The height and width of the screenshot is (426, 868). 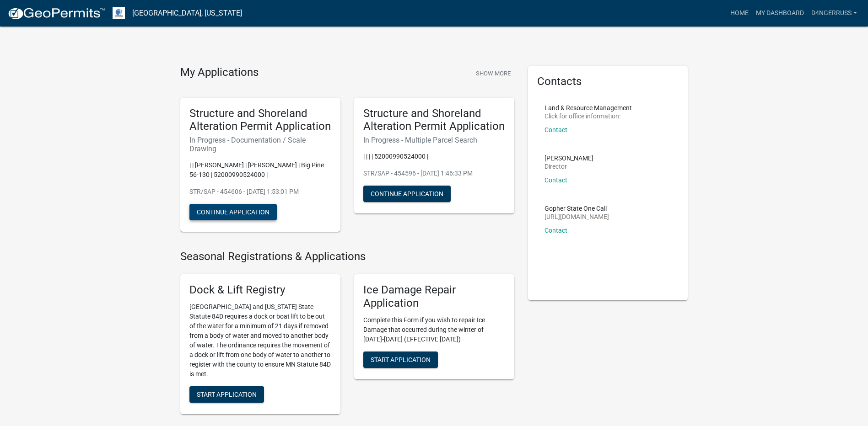 What do you see at coordinates (434, 297) in the screenshot?
I see `h5: Ice Damage Repair Application` at bounding box center [434, 297].